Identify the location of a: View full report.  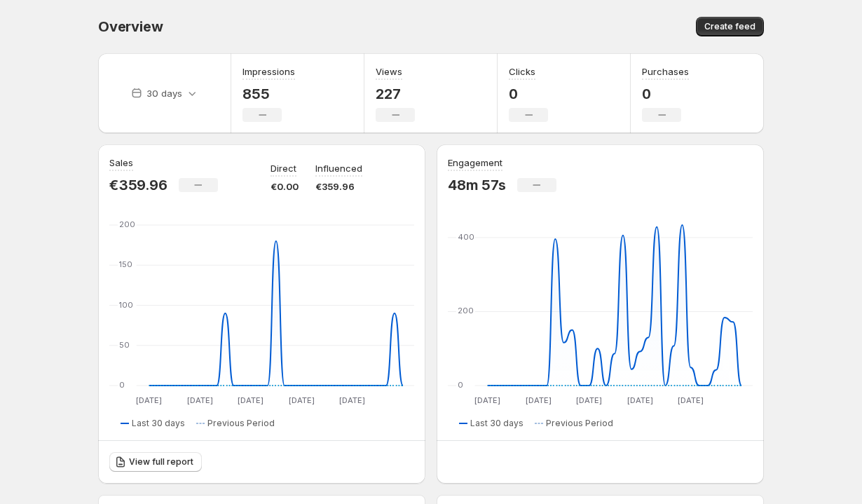
(155, 462).